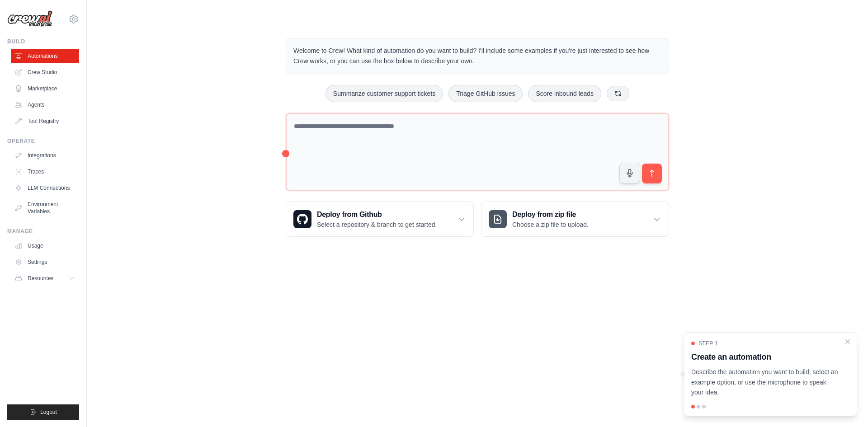 The image size is (868, 427). I want to click on button: Close walkthrough, so click(848, 342).